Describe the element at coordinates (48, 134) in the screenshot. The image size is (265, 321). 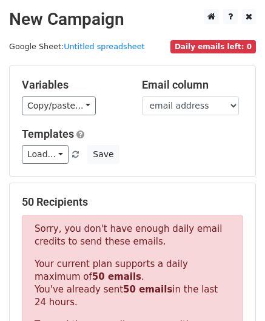
I see `a: Templates` at that location.